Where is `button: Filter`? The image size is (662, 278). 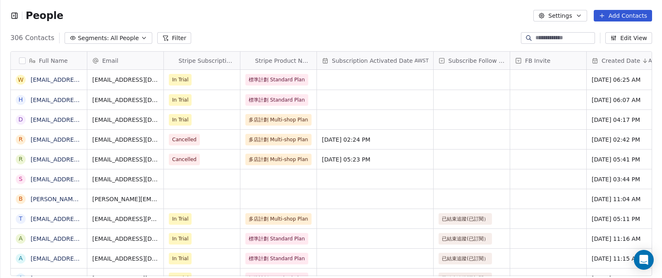
button: Filter is located at coordinates (174, 38).